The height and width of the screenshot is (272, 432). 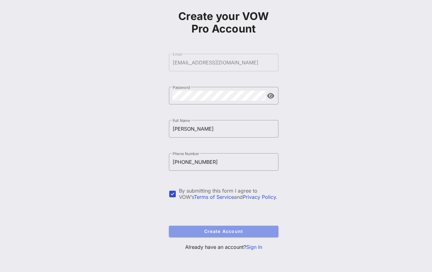 What do you see at coordinates (182, 121) in the screenshot?
I see `label: Full Name` at bounding box center [182, 121].